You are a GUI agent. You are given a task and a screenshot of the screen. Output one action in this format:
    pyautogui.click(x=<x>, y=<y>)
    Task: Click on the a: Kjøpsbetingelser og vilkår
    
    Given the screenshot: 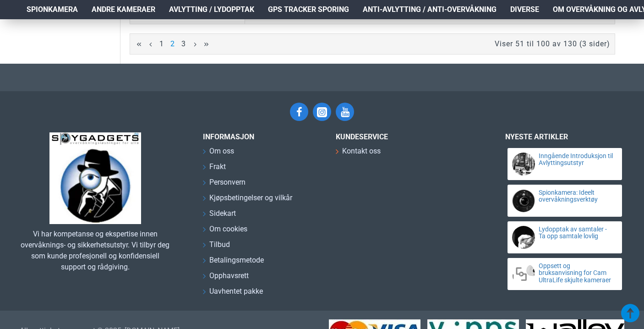 What is the action you would take?
    pyautogui.click(x=247, y=200)
    